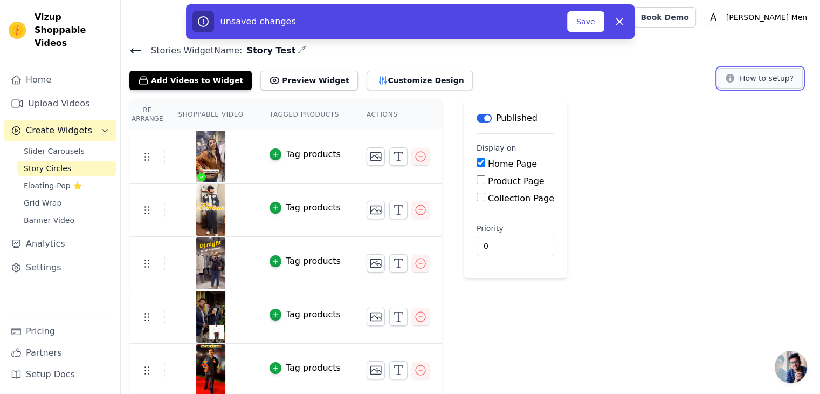 This screenshot has height=394, width=820. I want to click on label: Collection Page, so click(521, 198).